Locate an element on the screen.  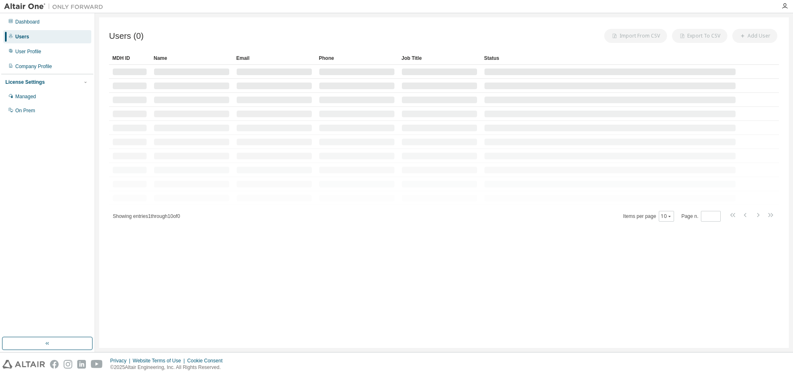
div: MDH ID is located at coordinates (130, 58).